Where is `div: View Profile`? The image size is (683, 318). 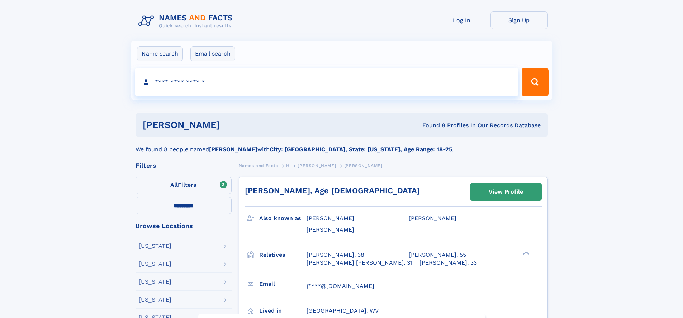 div: View Profile is located at coordinates (506, 192).